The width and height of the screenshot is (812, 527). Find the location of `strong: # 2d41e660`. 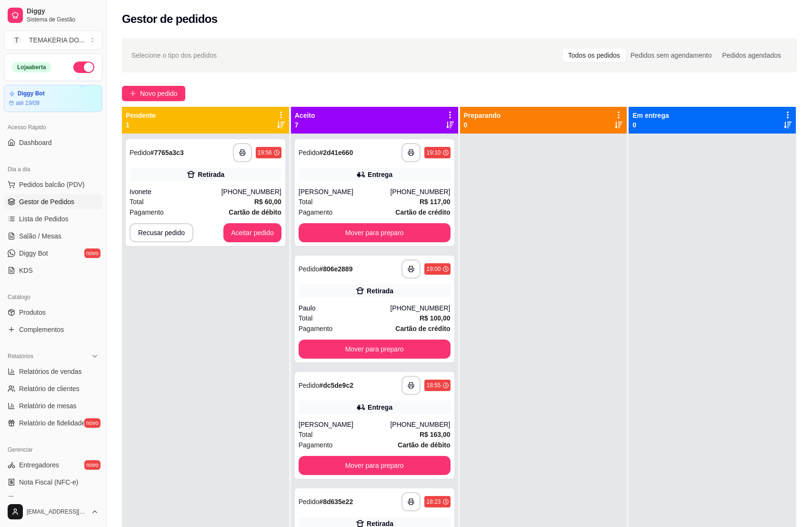

strong: # 2d41e660 is located at coordinates (335, 153).